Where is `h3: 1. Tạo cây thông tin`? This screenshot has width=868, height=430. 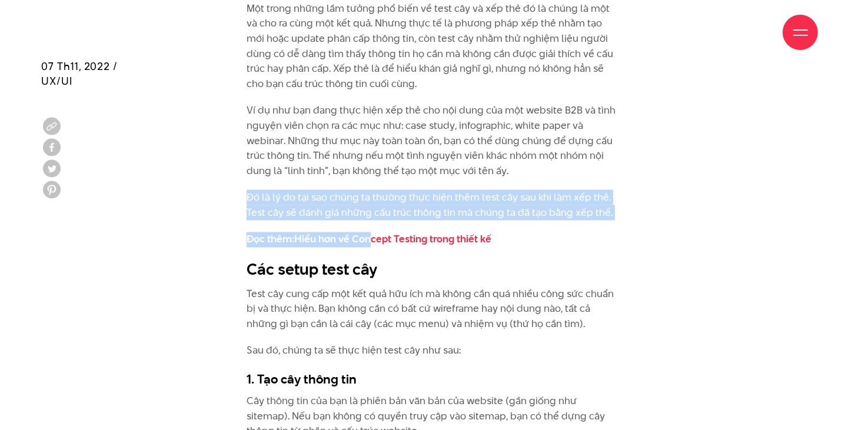
h3: 1. Tạo cây thông tin is located at coordinates (434, 379).